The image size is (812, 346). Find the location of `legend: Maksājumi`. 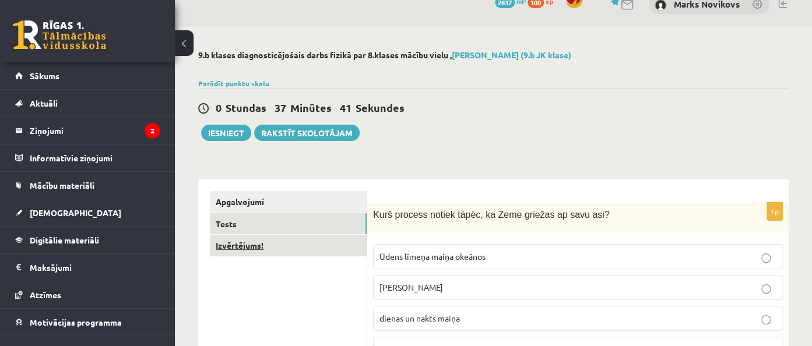

legend: Maksājumi is located at coordinates (95, 268).